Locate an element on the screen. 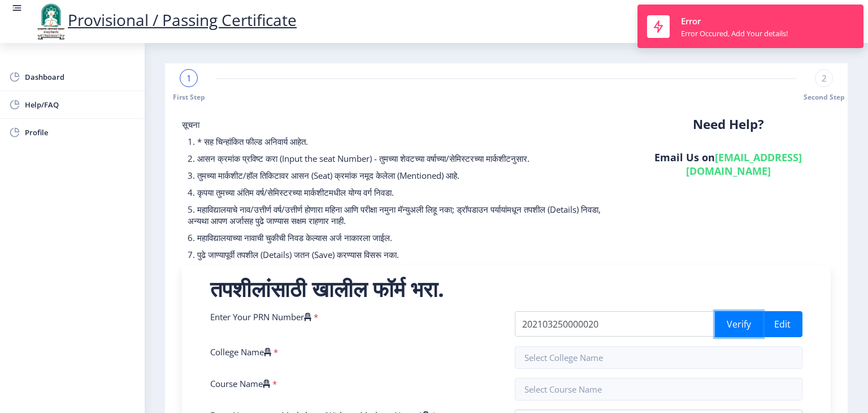 The width and height of the screenshot is (868, 413). span: Error is located at coordinates (691, 21).